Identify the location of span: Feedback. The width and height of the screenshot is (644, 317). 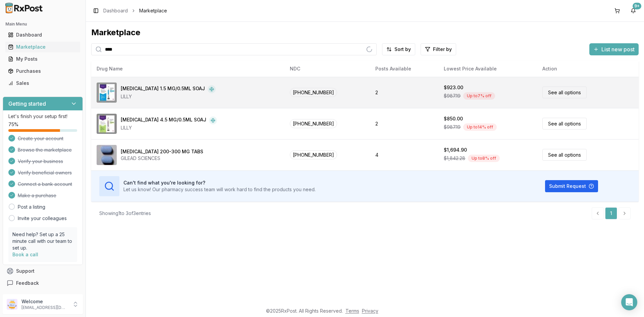
(28, 283).